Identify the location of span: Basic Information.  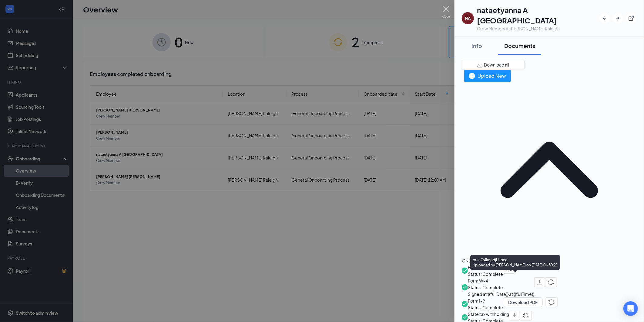
(486, 267).